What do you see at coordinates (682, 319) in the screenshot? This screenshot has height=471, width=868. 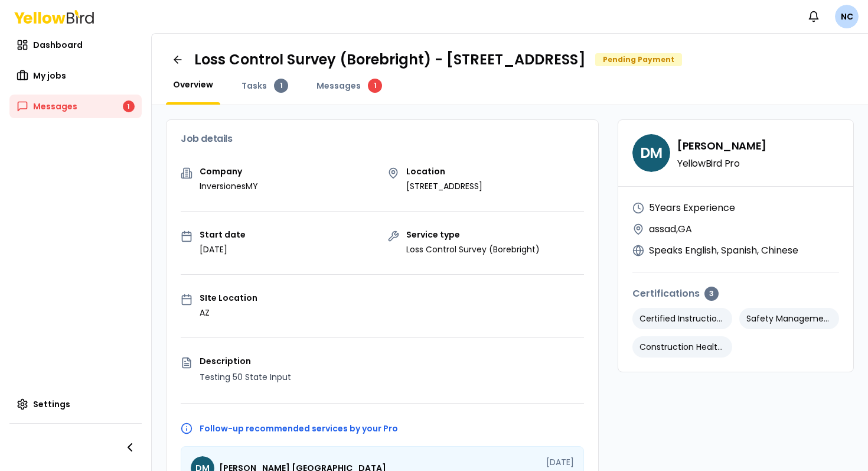 I see `p: Certified Instructional Trainer (CIT)` at bounding box center [682, 319].